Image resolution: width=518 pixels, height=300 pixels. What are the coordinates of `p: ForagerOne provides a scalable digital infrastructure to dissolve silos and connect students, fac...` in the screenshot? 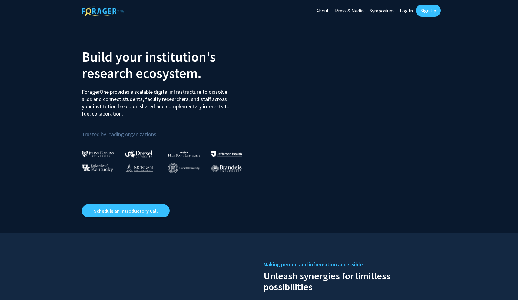 It's located at (158, 100).